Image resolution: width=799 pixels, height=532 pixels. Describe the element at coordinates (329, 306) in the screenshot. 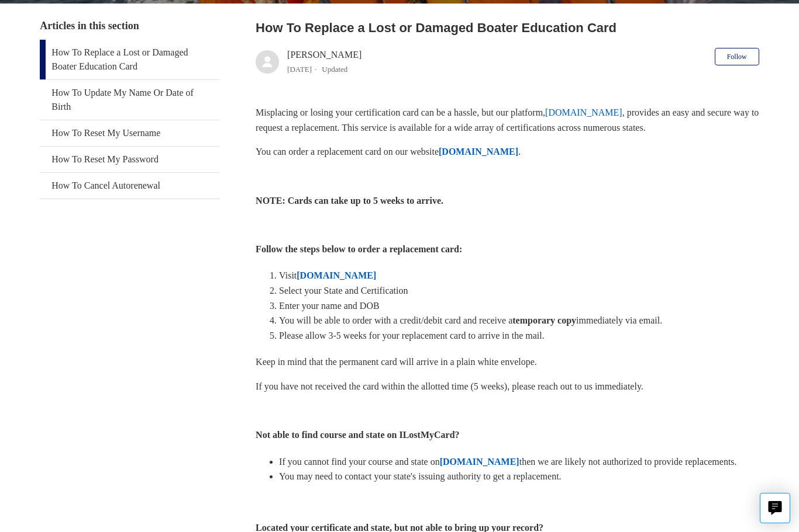

I see `span: Enter your name and DOB` at that location.